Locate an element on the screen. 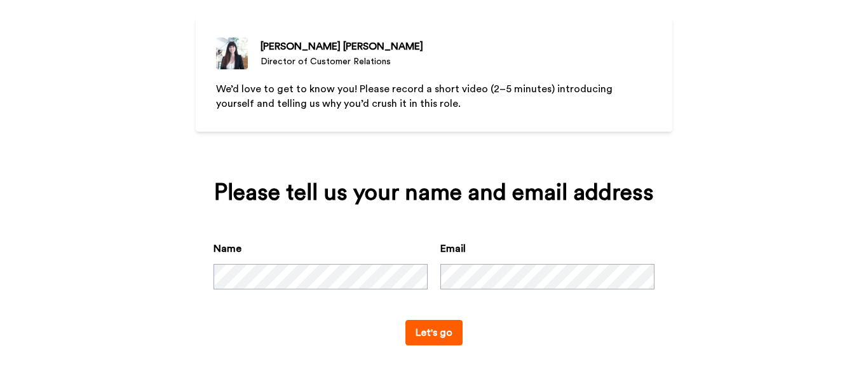 This screenshot has height=381, width=868. img: Director of Customer Relations is located at coordinates (232, 53).